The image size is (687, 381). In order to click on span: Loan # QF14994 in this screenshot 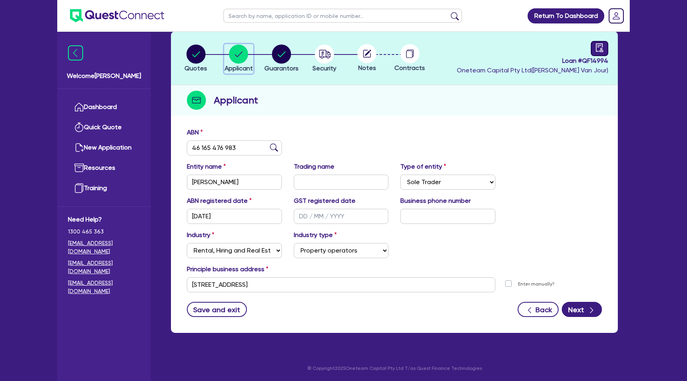, I will do `click(532, 61)`.